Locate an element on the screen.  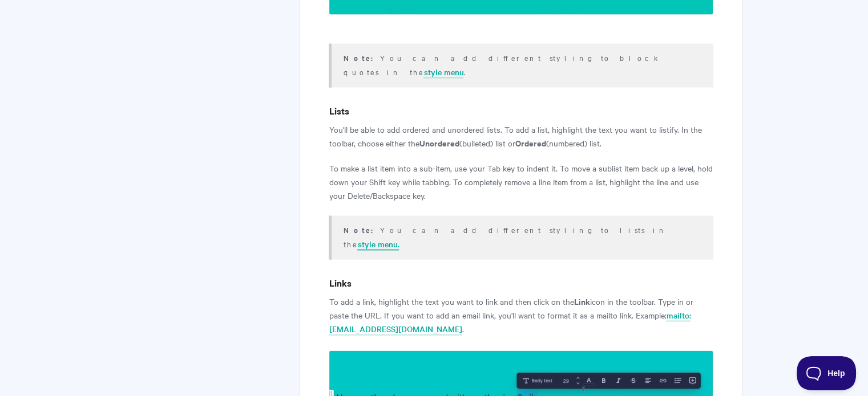
strong: Ordered is located at coordinates (530, 142).